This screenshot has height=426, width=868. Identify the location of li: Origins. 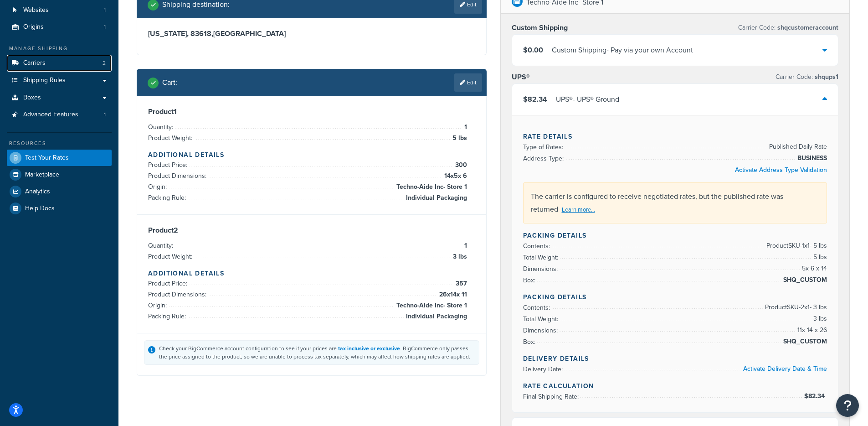
(59, 27).